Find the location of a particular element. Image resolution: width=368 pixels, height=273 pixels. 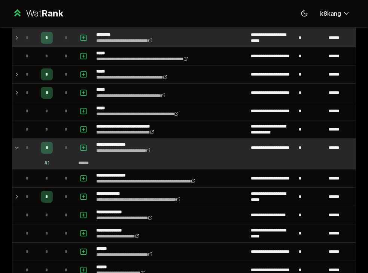

span: Rank is located at coordinates (52, 13).